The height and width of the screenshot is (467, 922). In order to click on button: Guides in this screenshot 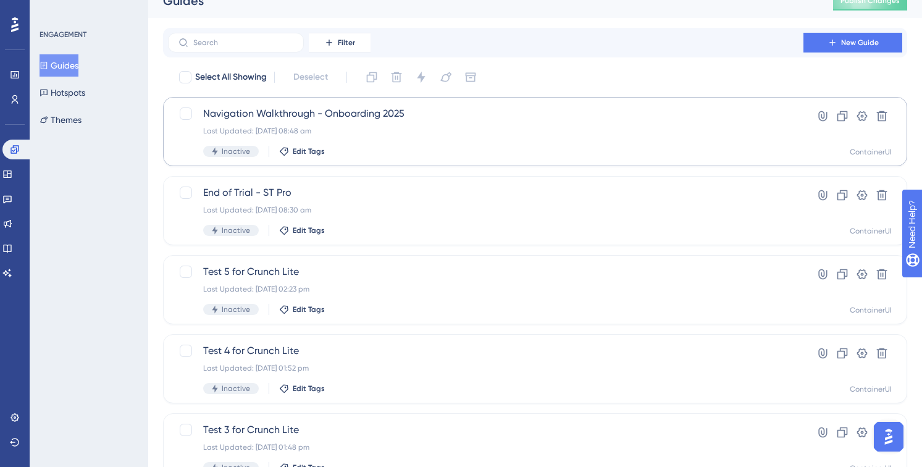, I will do `click(59, 65)`.